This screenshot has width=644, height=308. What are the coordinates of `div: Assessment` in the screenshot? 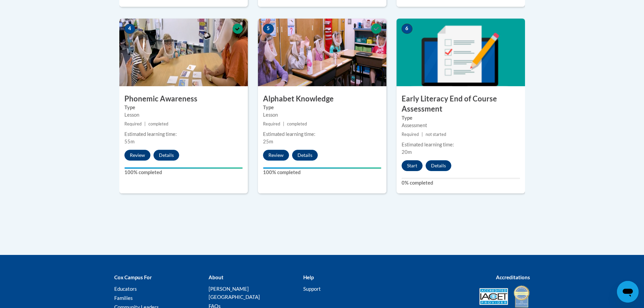 It's located at (461, 126).